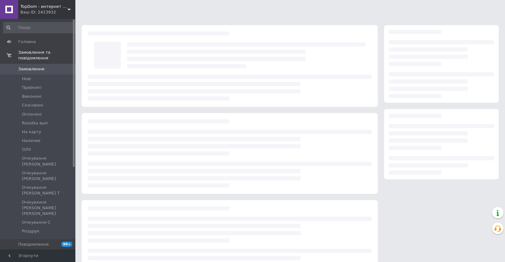  I want to click on span: Rozetka вып, so click(35, 123).